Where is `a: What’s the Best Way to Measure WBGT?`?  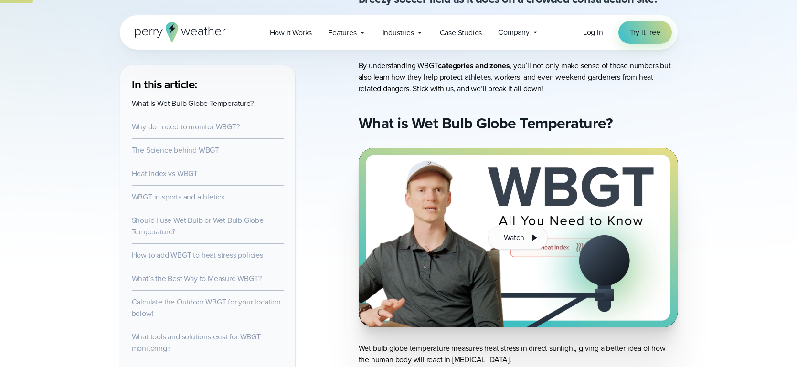 a: What’s the Best Way to Measure WBGT? is located at coordinates (197, 278).